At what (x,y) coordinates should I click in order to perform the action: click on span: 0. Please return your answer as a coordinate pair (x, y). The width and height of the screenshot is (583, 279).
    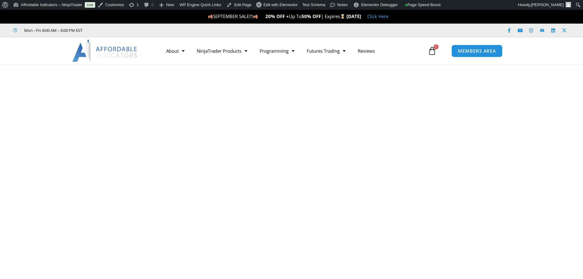
    Looking at the image, I should click on (436, 47).